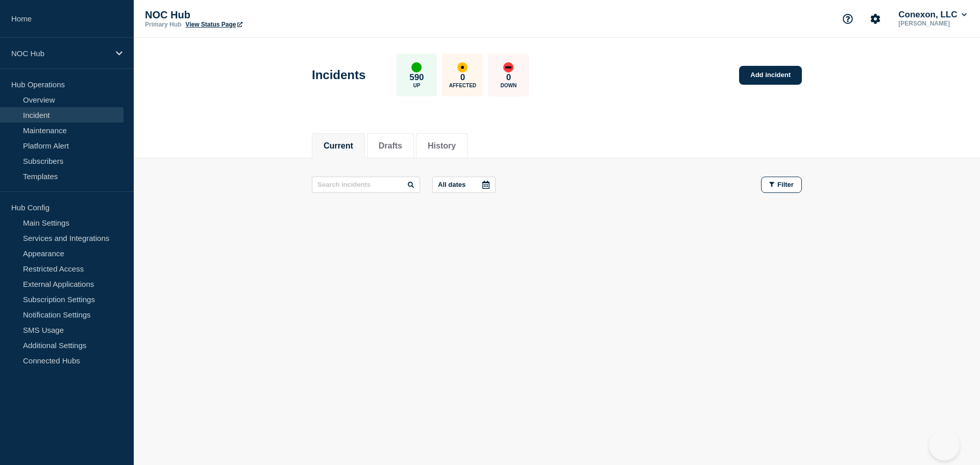  I want to click on p: Down, so click(509, 85).